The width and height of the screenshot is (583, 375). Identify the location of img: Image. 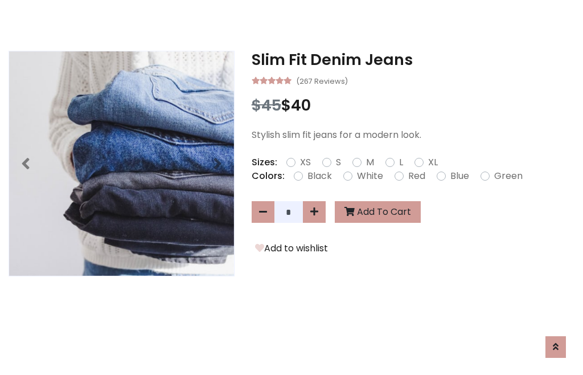
(121, 163).